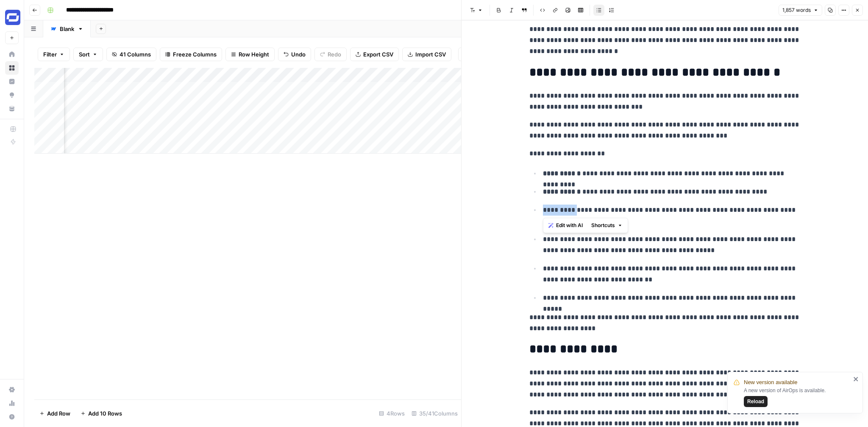 This screenshot has height=427, width=868. Describe the element at coordinates (12, 82) in the screenshot. I see `a: Insights` at that location.